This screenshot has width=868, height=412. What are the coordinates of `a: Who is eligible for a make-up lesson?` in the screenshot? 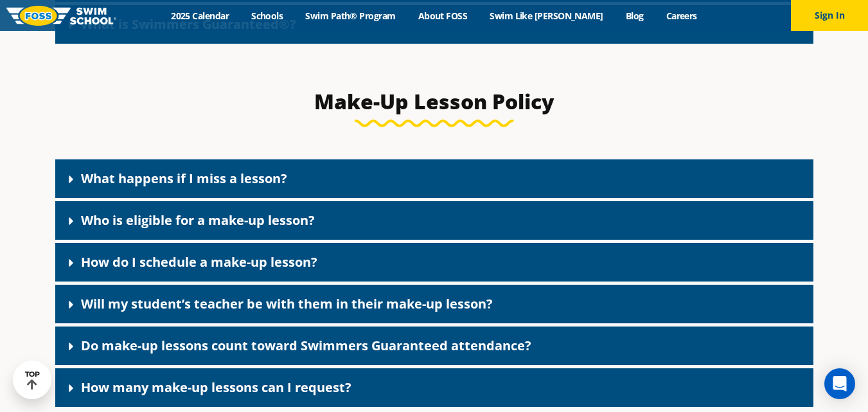 It's located at (198, 220).